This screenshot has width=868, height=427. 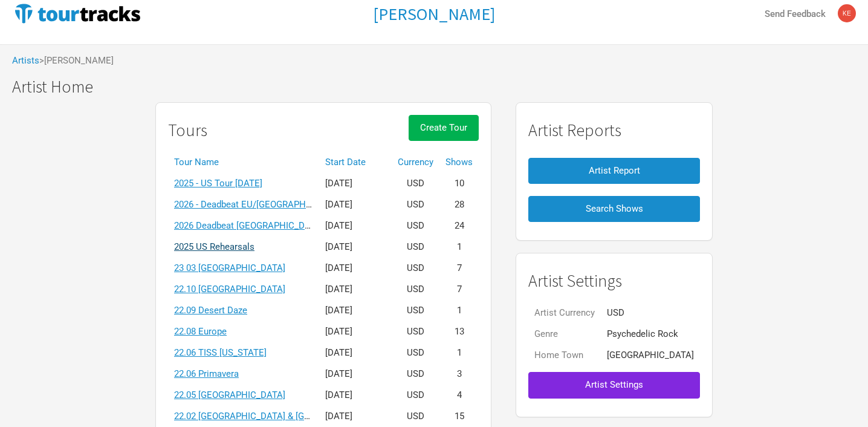 I want to click on strong: Send Feedback, so click(x=795, y=14).